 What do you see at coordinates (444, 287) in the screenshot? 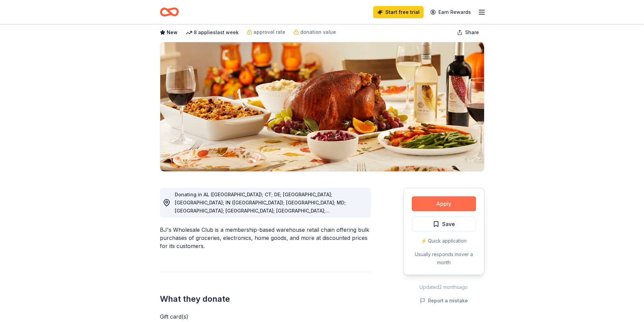
I see `div: Updated 2 months ago` at bounding box center [444, 287].